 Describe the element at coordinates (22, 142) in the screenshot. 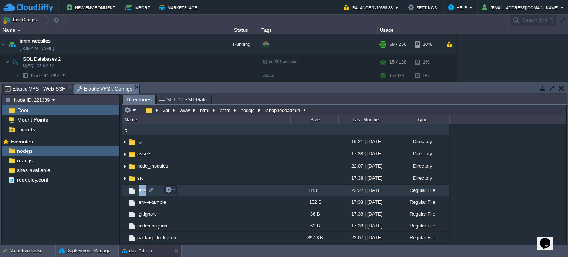

I see `a: Favorites` at that location.